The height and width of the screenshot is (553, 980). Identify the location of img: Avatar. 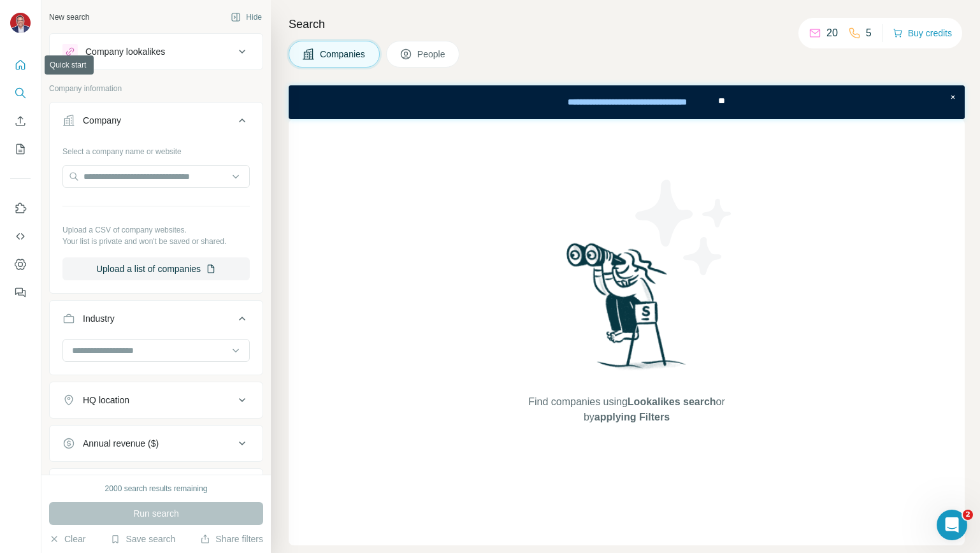
(21, 23).